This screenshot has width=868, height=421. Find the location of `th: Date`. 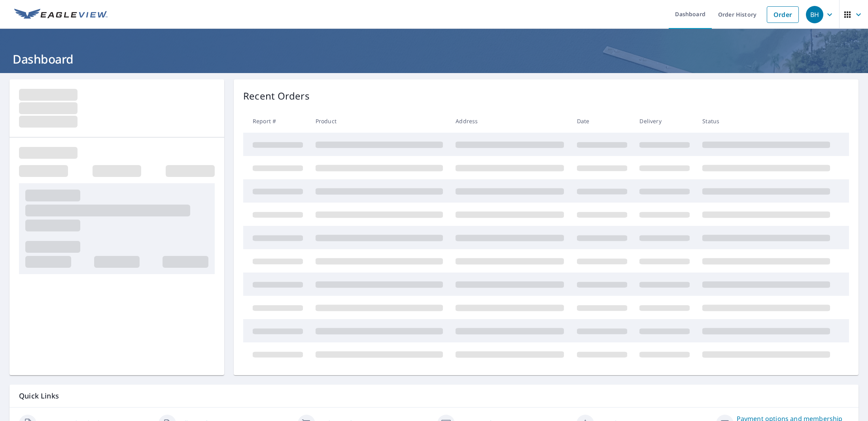

th: Date is located at coordinates (602, 121).